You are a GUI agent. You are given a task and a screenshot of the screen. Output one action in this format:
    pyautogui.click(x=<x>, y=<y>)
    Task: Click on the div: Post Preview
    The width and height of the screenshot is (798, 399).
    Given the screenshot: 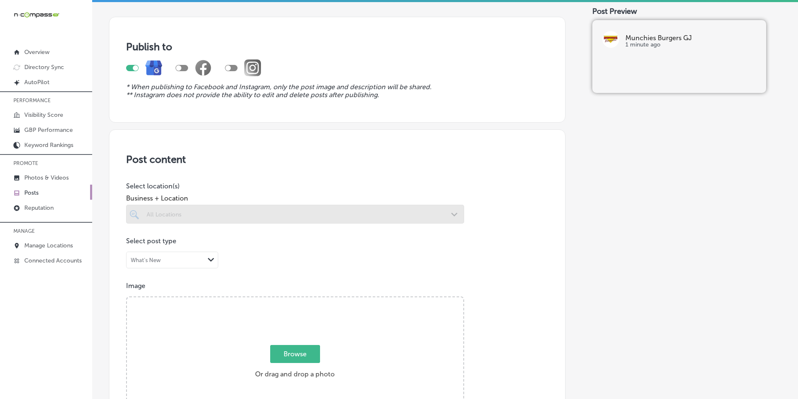 What is the action you would take?
    pyautogui.click(x=686, y=11)
    